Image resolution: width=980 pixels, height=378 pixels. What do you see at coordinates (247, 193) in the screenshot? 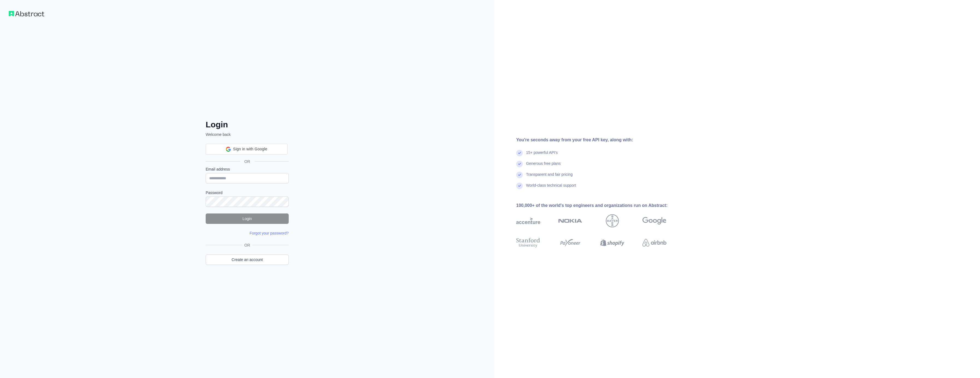
I see `label: Password` at bounding box center [247, 193].